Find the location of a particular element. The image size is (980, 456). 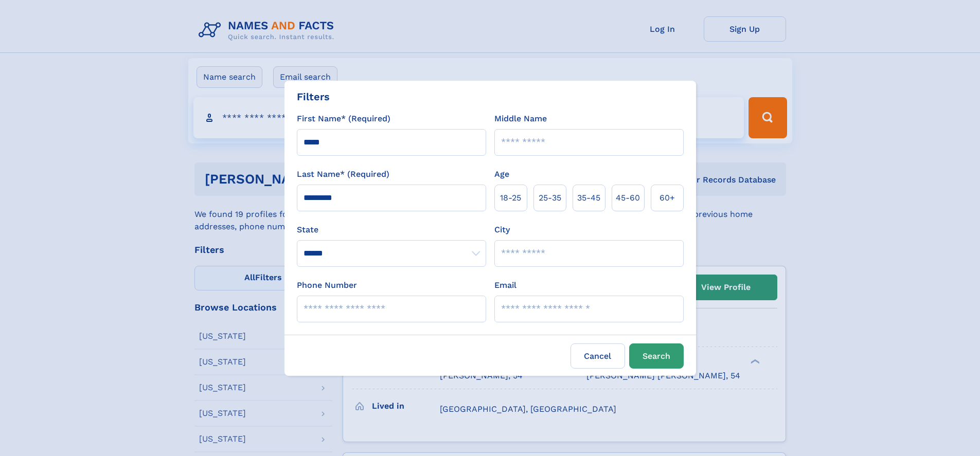

button: Search is located at coordinates (657, 356).